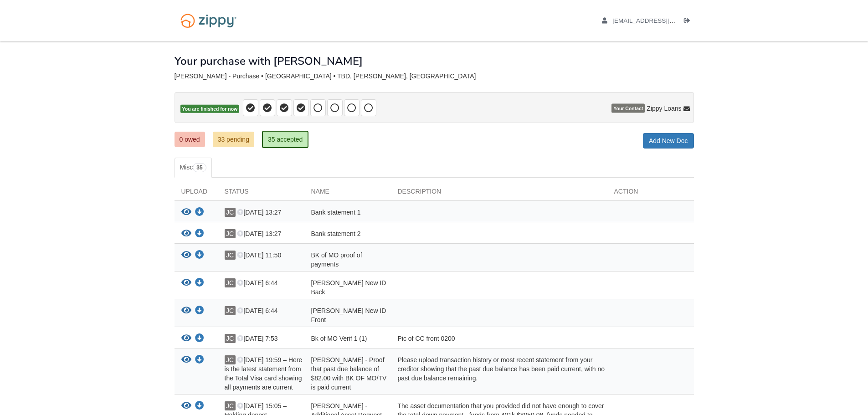 The width and height of the screenshot is (868, 415). I want to click on button: View BK of MO proof of payments, so click(186, 255).